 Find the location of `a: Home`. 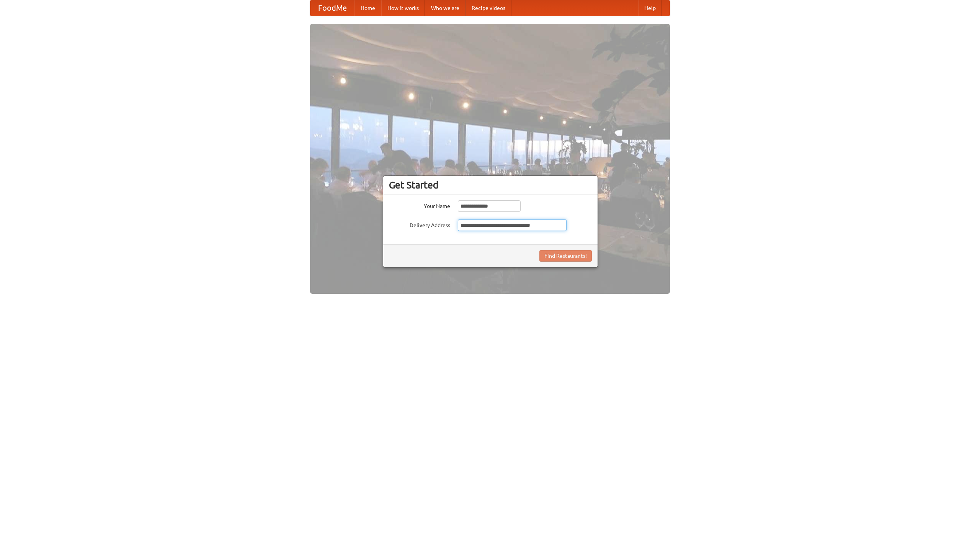

a: Home is located at coordinates (368, 8).